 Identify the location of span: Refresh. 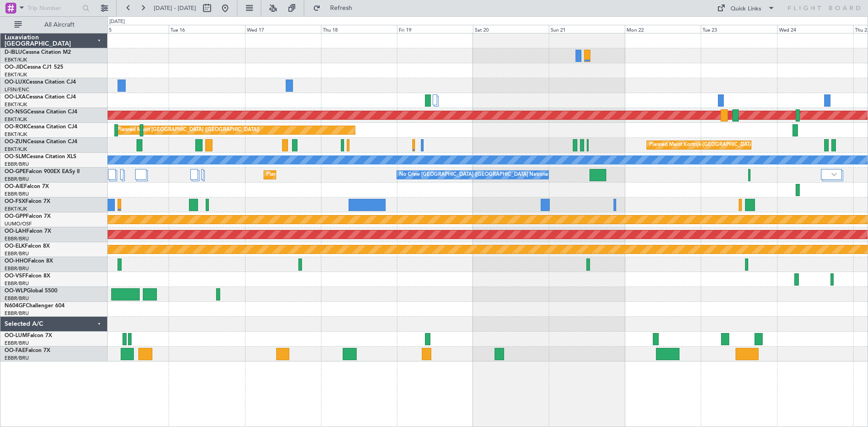
(341, 8).